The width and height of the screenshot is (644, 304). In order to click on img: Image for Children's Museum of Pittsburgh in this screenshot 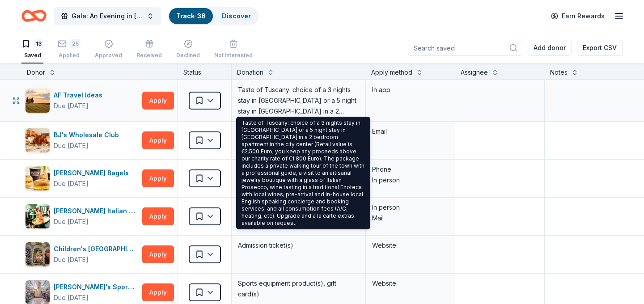, I will do `click(38, 254)`.